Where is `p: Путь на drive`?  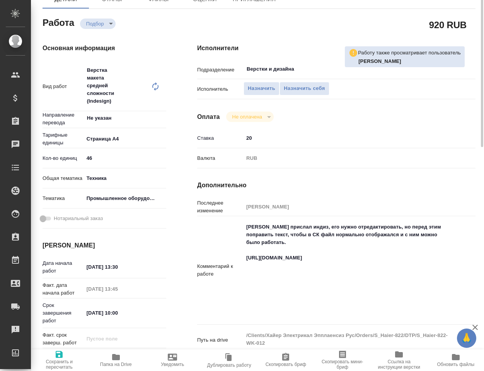
p: Путь на drive is located at coordinates (220, 341).